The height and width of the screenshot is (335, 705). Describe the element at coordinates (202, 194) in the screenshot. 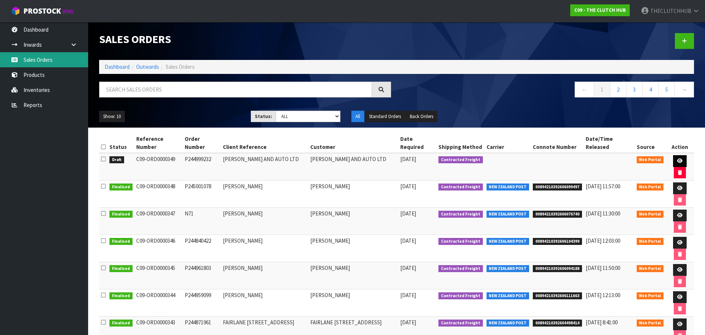

I see `td: P245001078` at that location.